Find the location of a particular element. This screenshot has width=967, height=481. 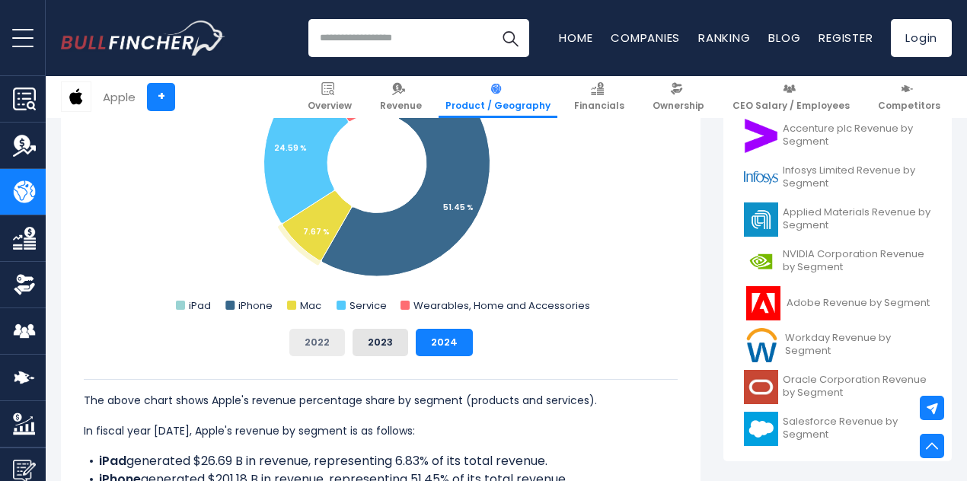

img: AAPL logo is located at coordinates (76, 97).